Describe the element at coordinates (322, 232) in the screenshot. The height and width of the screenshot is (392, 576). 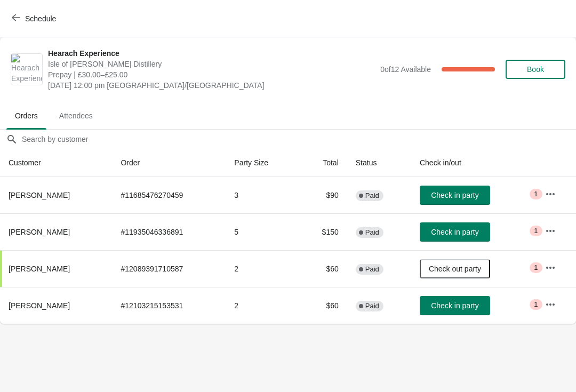
I see `td: $150` at that location.